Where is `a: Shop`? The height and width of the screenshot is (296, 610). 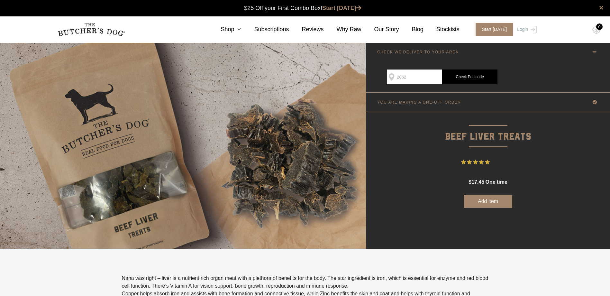
a: Shop is located at coordinates (225, 30).